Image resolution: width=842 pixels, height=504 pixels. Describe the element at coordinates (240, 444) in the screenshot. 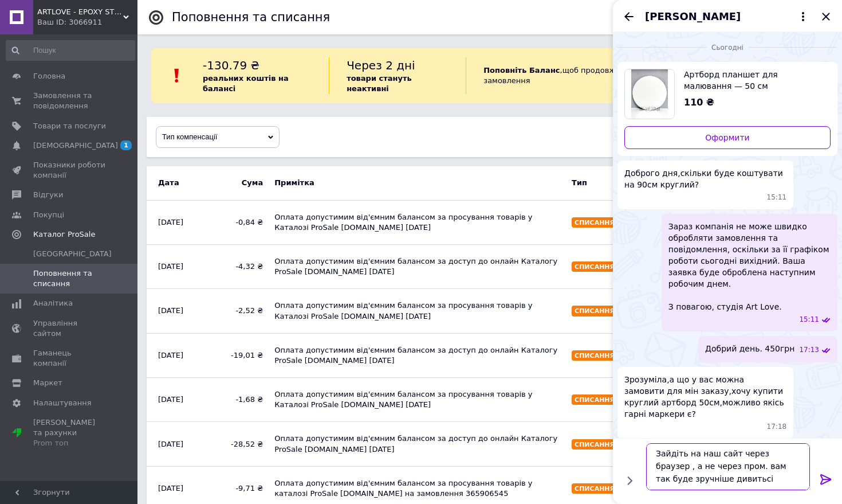

I see `span: -28,52 ₴` at that location.